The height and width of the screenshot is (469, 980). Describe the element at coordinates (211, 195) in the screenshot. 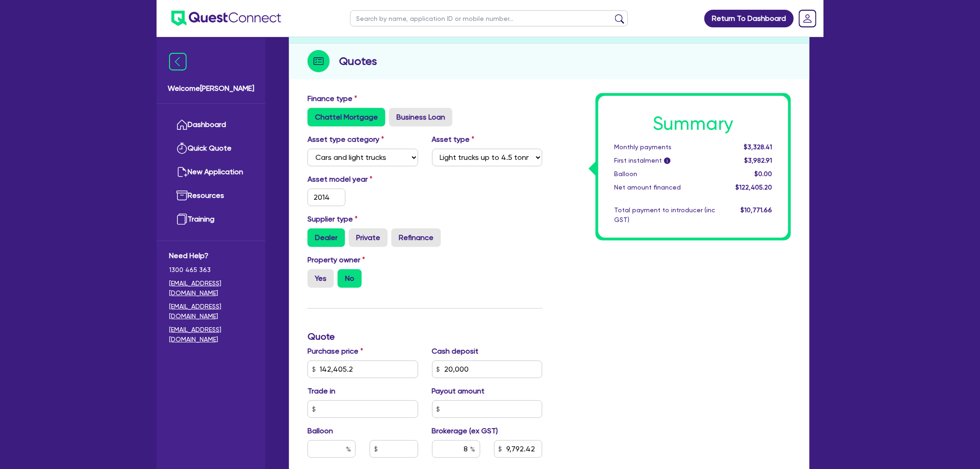

I see `a: Resources` at that location.